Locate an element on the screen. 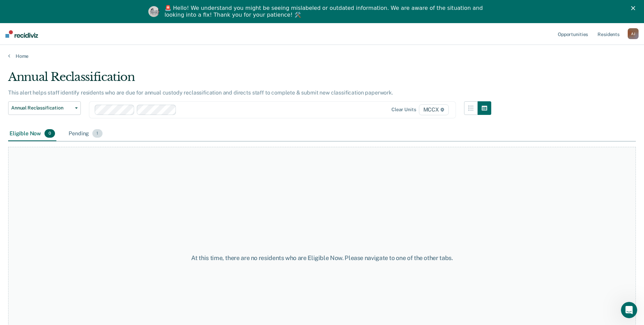  div: Eligible Now0 is located at coordinates (32, 134).